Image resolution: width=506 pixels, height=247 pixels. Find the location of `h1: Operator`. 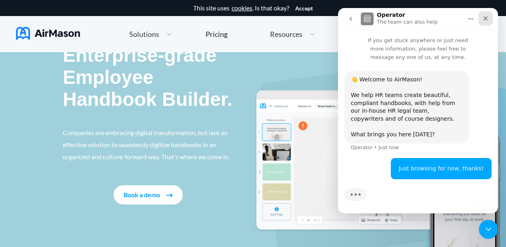

h1: Operator is located at coordinates (53, 7).